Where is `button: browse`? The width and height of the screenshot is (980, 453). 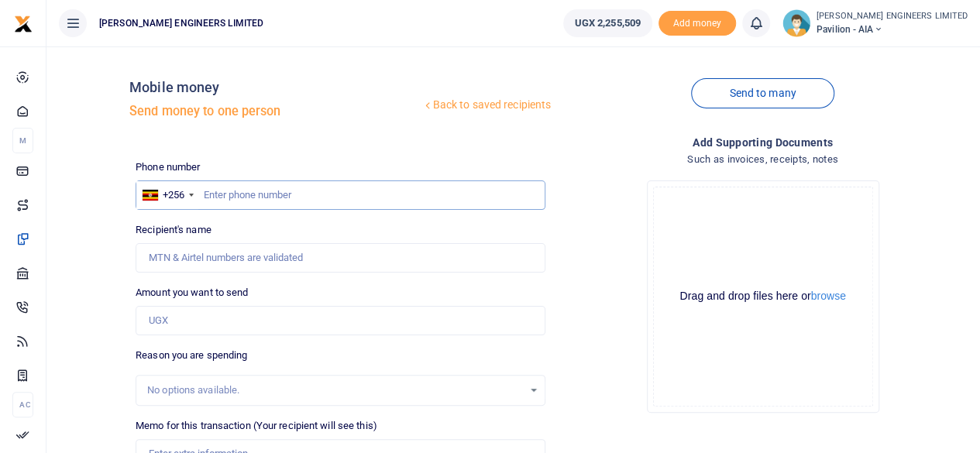 button: browse is located at coordinates (828, 296).